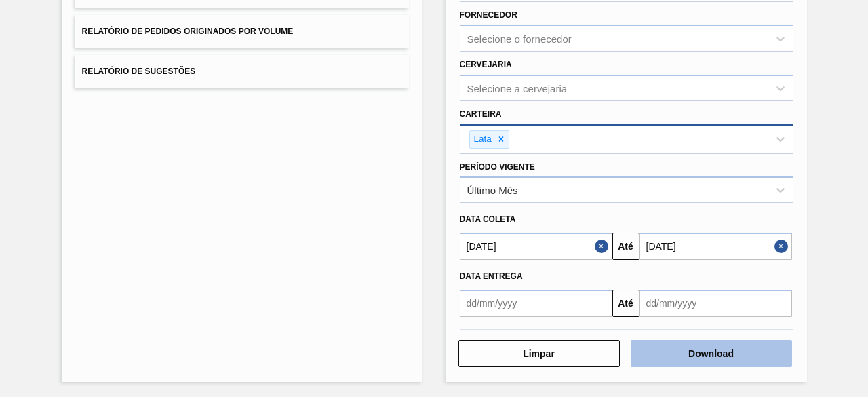 The image size is (868, 397). I want to click on div: Selecione o fornecedor, so click(520, 39).